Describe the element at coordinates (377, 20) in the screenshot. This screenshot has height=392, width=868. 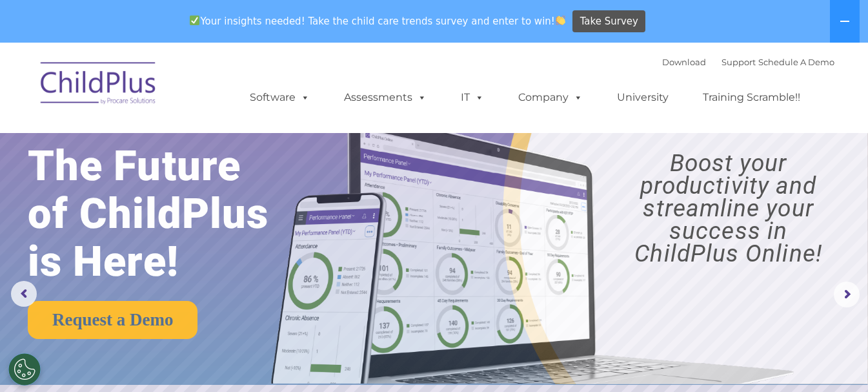
I see `span: Your insights needed! Take the child care trends survey and enter to win!` at that location.